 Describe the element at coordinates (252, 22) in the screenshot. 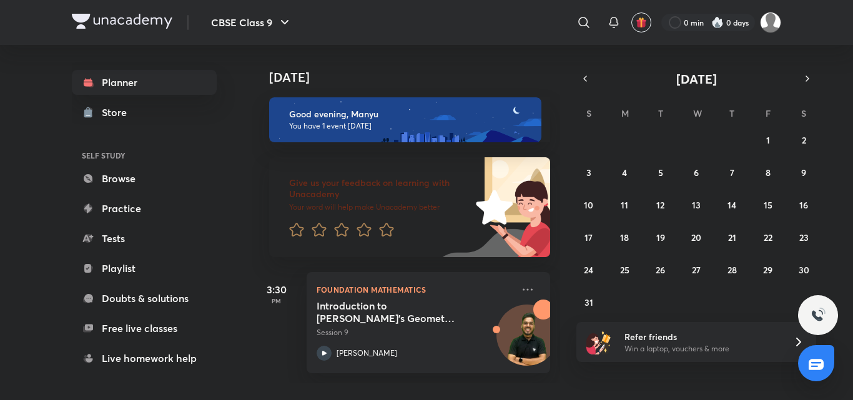

I see `button: CBSE Class 9` at that location.